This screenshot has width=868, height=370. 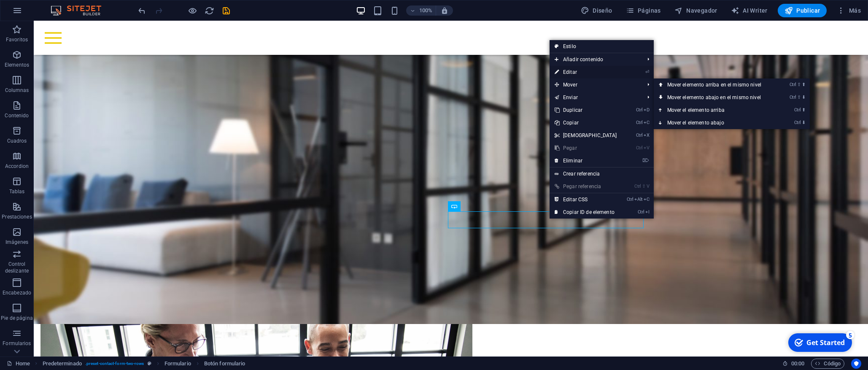 I want to click on button: Publicar, so click(x=802, y=10).